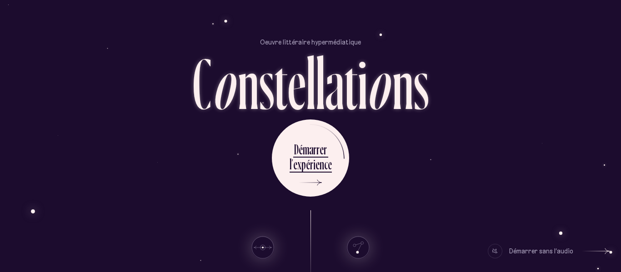 The height and width of the screenshot is (272, 621). What do you see at coordinates (299, 164) in the screenshot?
I see `div: x` at bounding box center [299, 164].